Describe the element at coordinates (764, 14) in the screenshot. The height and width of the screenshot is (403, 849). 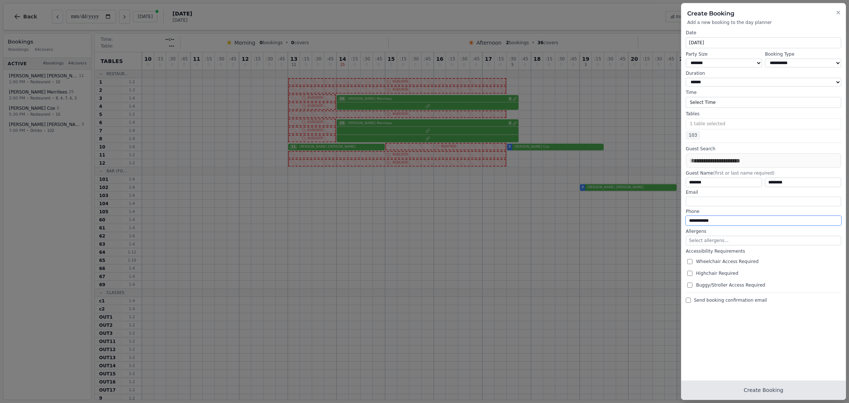
I see `h2: Create Booking` at that location.